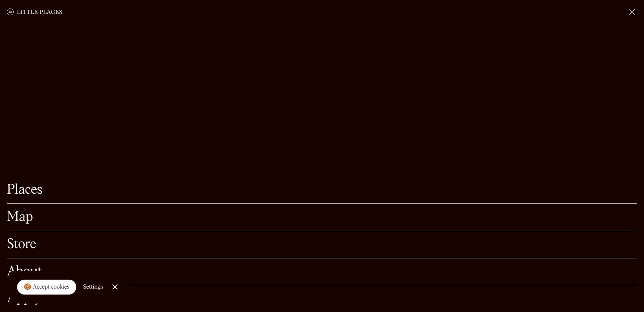 This screenshot has width=644, height=312. Describe the element at coordinates (115, 287) in the screenshot. I see `div: Close Cookie Popup` at that location.